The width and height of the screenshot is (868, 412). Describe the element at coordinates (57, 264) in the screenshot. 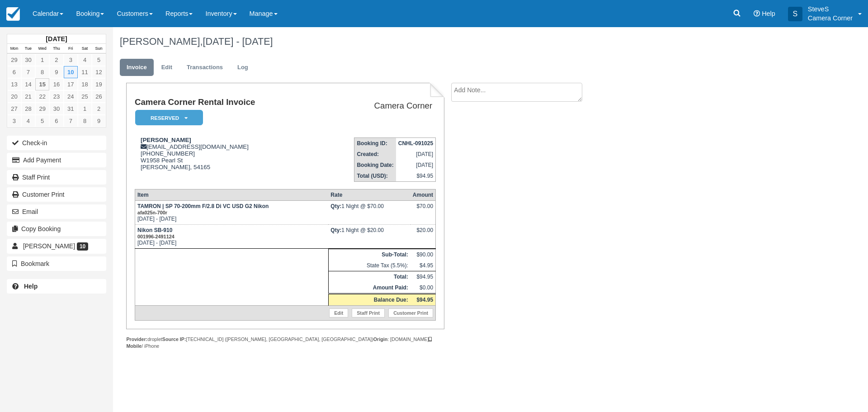

I see `button: Bookmark` at that location.